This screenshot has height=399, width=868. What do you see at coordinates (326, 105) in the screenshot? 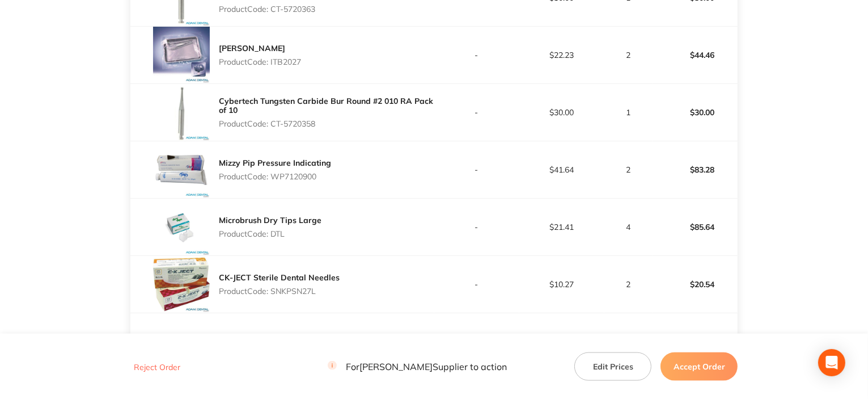
I see `a: Cybertech Tungsten Carbide Bur Round #2 010 RA Pack of 10` at bounding box center [326, 105].